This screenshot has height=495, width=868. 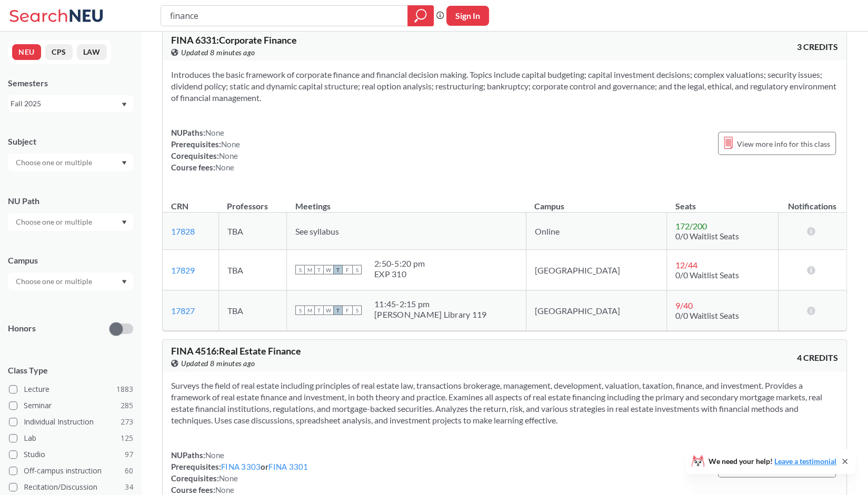 What do you see at coordinates (252, 201) in the screenshot?
I see `th: Professors` at bounding box center [252, 201].